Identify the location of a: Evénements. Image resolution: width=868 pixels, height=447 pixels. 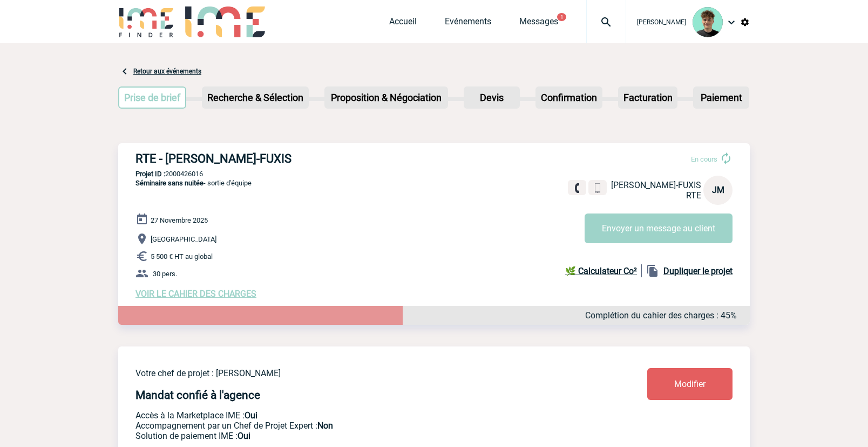
(468, 23).